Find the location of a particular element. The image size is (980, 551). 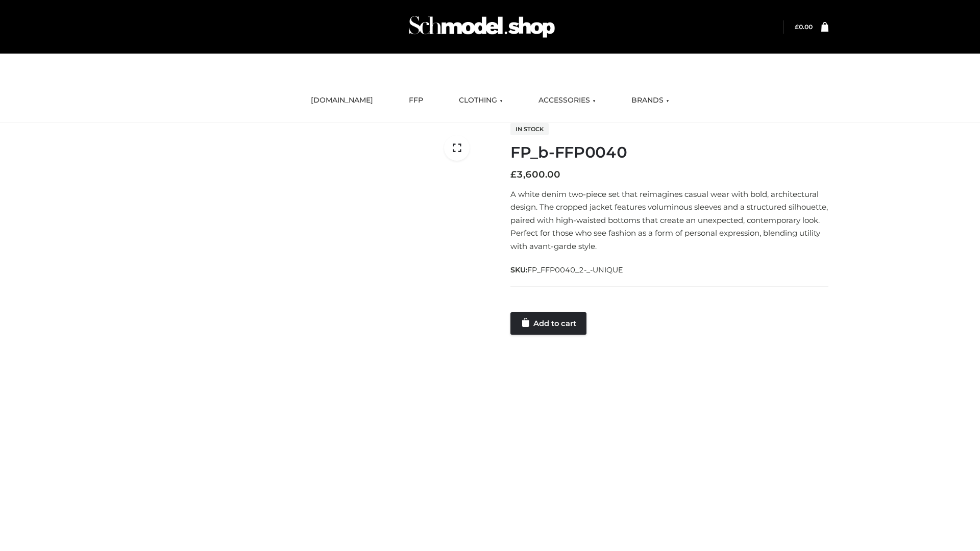

a: CLOTHING is located at coordinates (480, 101).